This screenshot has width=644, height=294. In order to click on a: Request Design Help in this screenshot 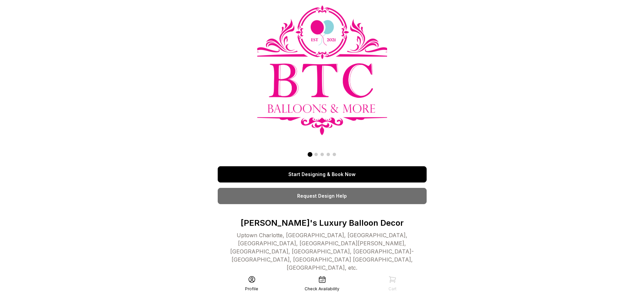, I will do `click(322, 196)`.